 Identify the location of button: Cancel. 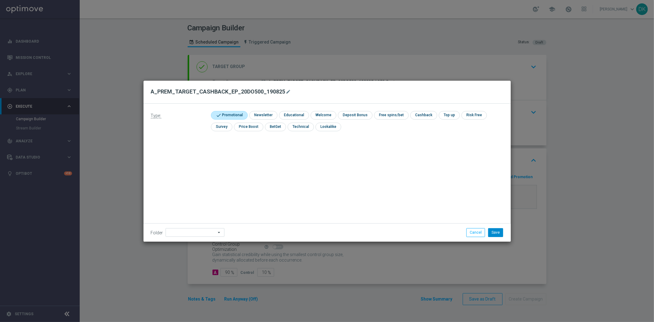
(476, 233).